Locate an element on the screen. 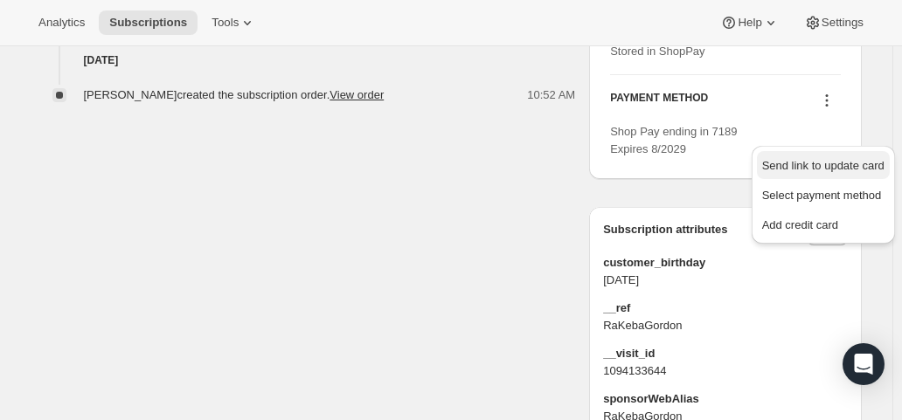 This screenshot has width=902, height=420. span: Subscriptions is located at coordinates (148, 23).